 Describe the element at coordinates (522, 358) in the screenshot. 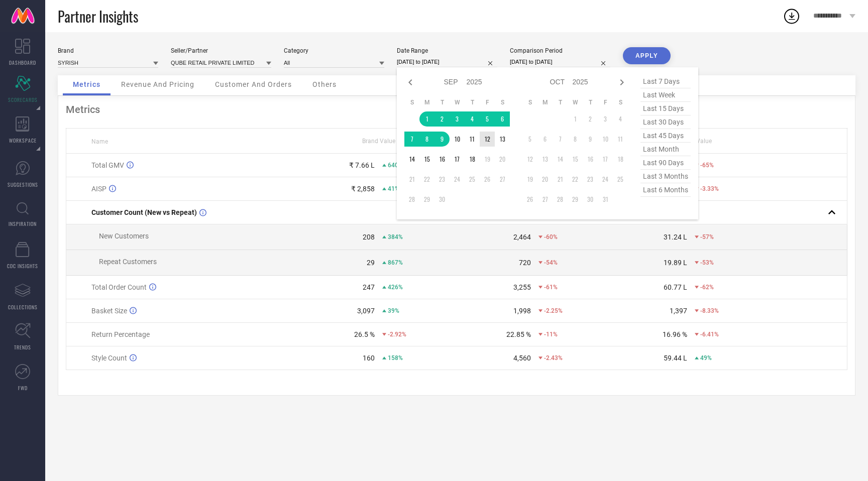

I see `div: 4,560` at that location.